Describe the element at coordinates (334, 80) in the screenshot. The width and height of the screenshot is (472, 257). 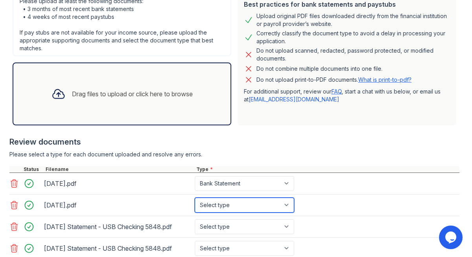
I see `p: Do not upload print-to-PDF documents.` at that location.